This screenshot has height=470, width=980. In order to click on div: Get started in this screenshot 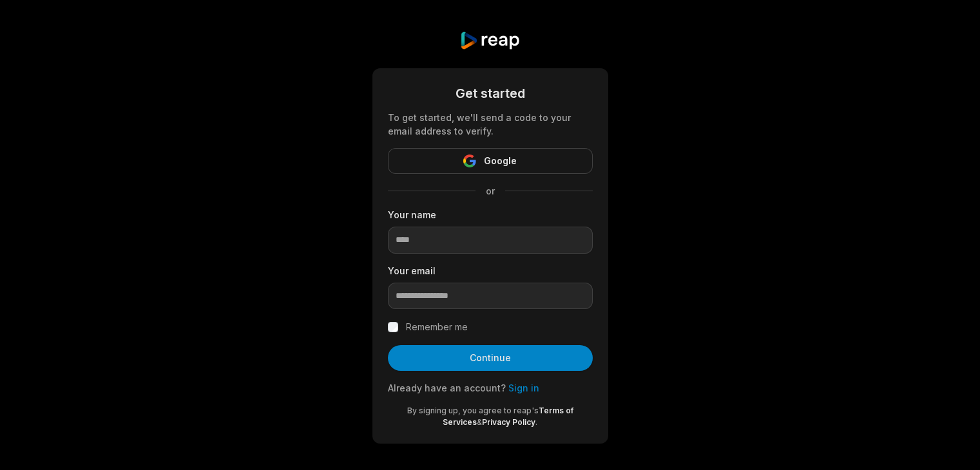, I will do `click(490, 94)`.